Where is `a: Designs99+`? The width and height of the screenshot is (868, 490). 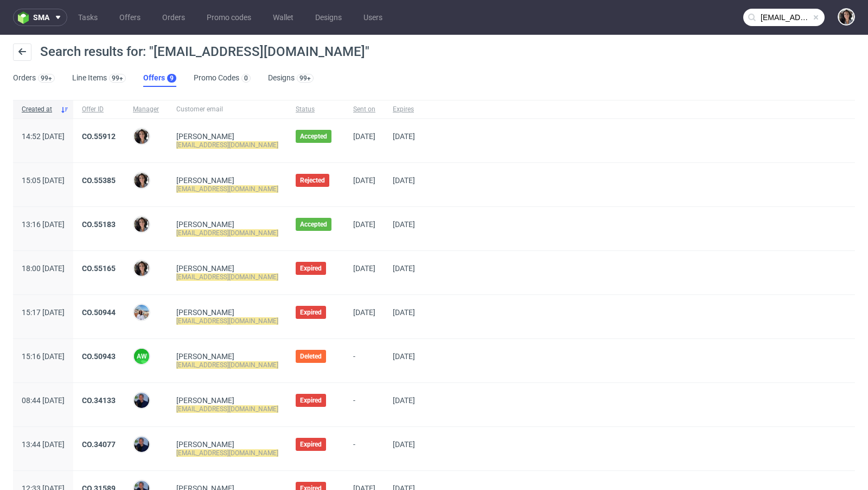
a: Designs99+ is located at coordinates (291, 78).